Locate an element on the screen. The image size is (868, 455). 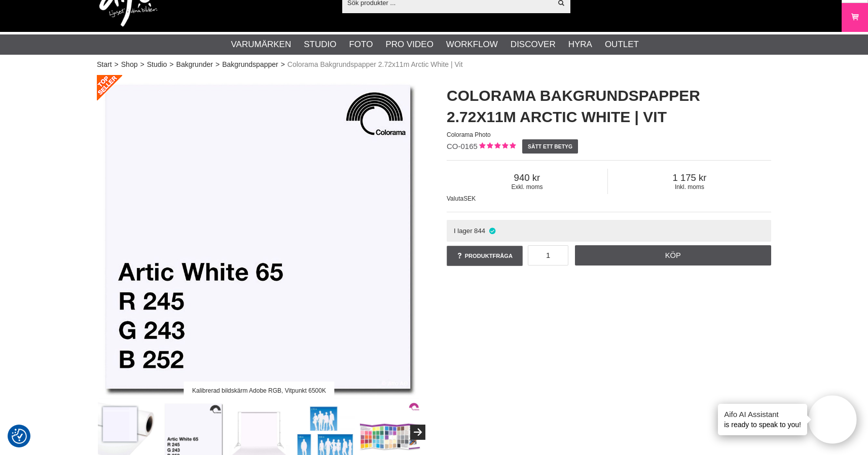
a: Outlet is located at coordinates (622, 45).